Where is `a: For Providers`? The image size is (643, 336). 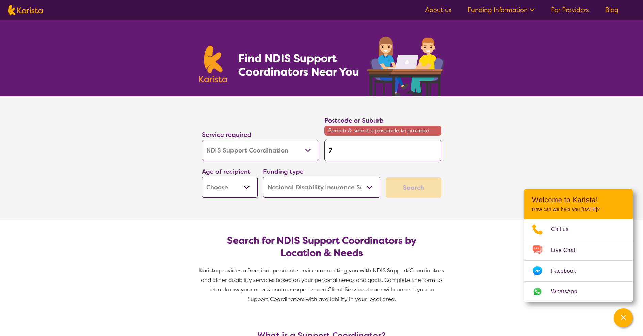 a: For Providers is located at coordinates (570, 10).